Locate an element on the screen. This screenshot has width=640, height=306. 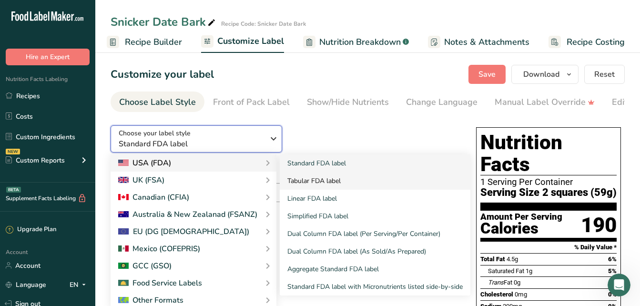
a: Linear FDA label is located at coordinates (375, 198).